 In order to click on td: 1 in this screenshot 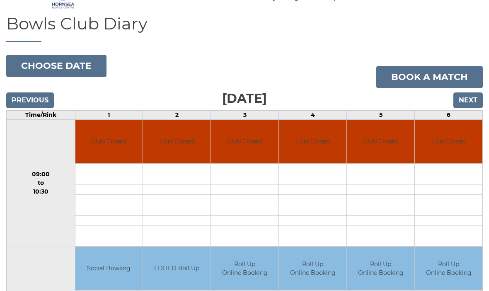, I will do `click(109, 115)`.